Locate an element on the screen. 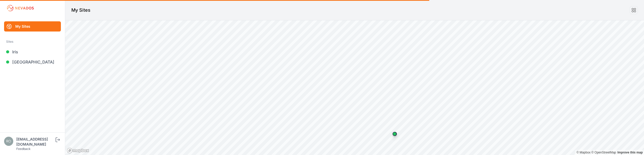 The height and width of the screenshot is (155, 644). img: rono@prim.com is located at coordinates (8, 141).